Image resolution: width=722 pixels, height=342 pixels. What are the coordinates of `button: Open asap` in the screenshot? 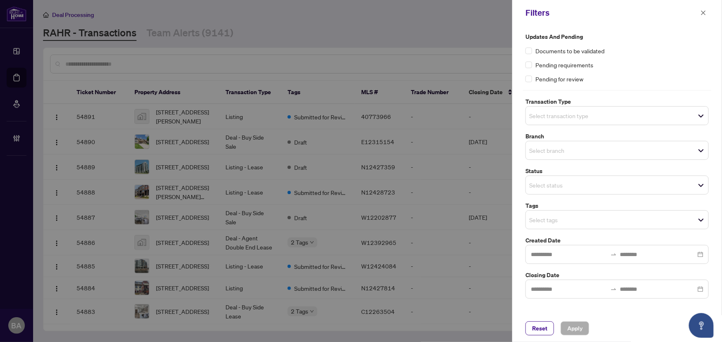 It's located at (701, 326).